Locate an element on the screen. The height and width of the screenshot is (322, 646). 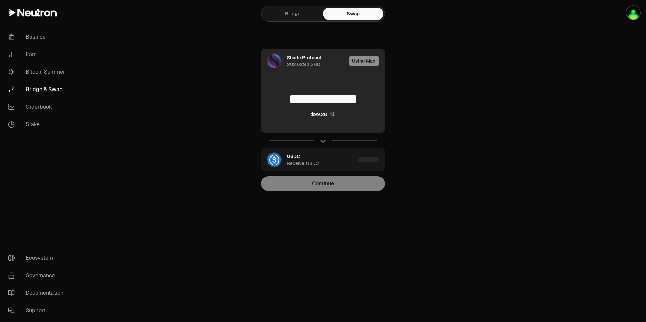
button: USDC LogoUSDCReceive USDC is located at coordinates (323, 160).